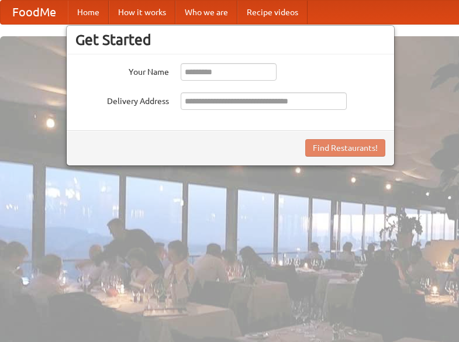  Describe the element at coordinates (206, 12) in the screenshot. I see `a: Who we are` at that location.